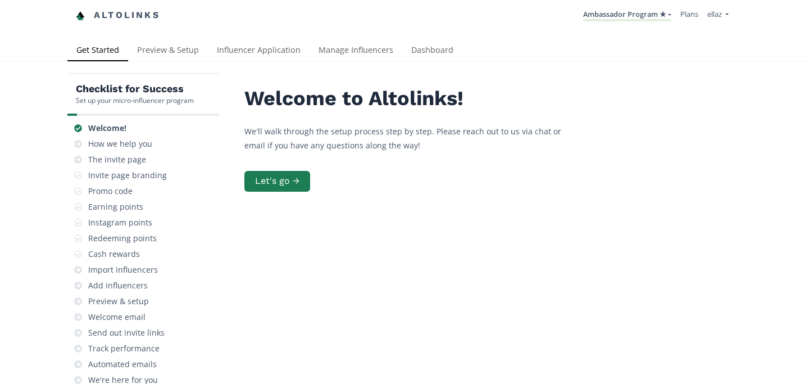 The width and height of the screenshot is (809, 384). What do you see at coordinates (114, 254) in the screenshot?
I see `div: Cash rewards` at bounding box center [114, 254].